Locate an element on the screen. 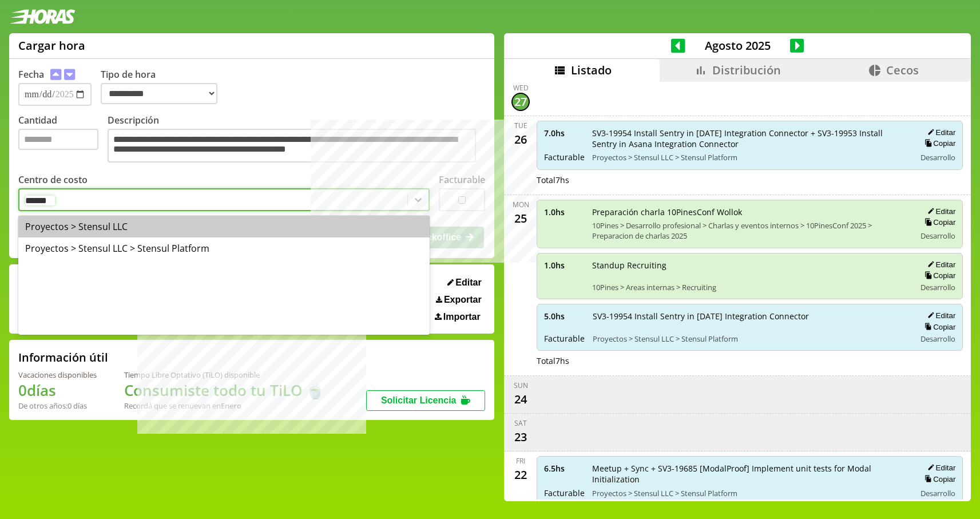  label: Cantidad is located at coordinates (63, 139).